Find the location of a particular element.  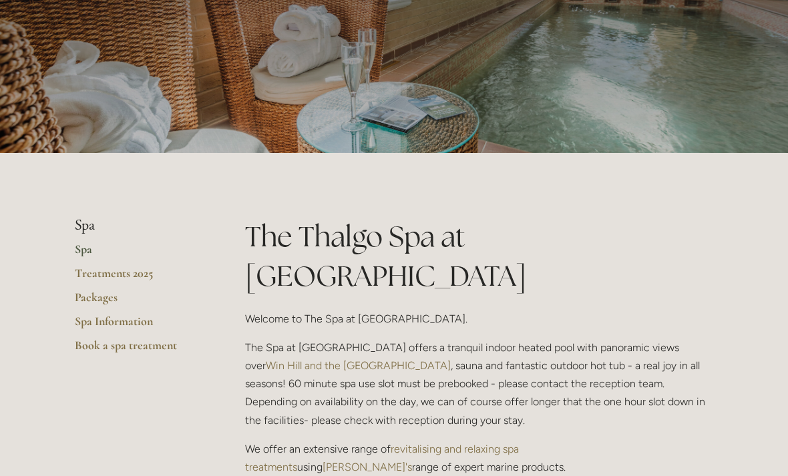

a: Spa Information is located at coordinates (138, 326).